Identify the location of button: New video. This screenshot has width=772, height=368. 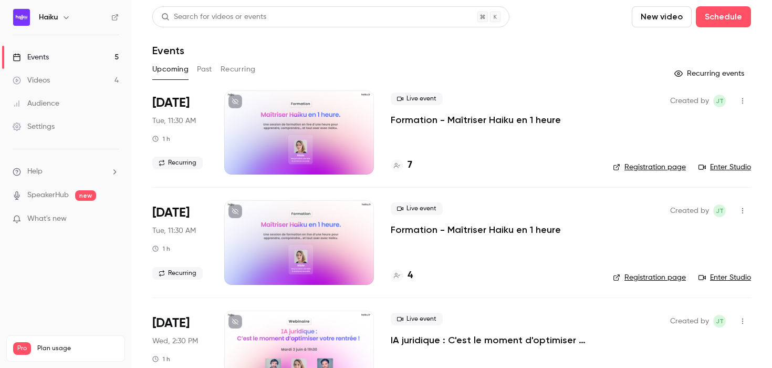
(662, 17).